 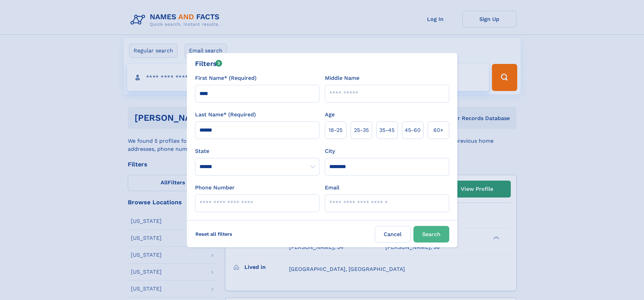 What do you see at coordinates (257, 151) in the screenshot?
I see `label: State` at bounding box center [257, 151].